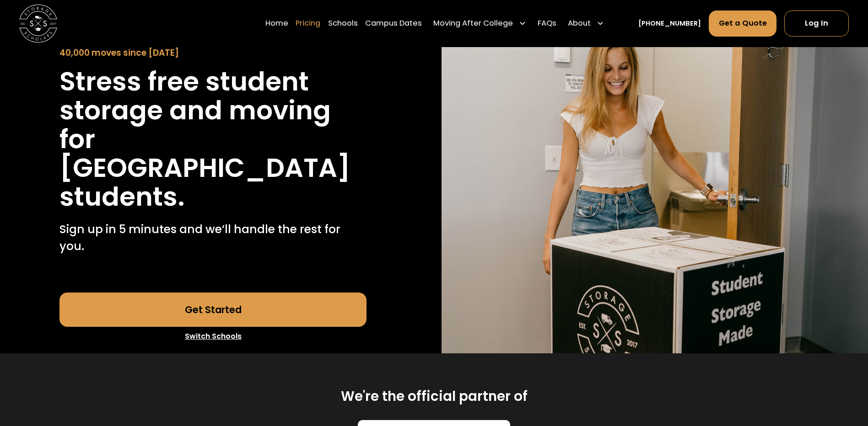 Image resolution: width=868 pixels, height=426 pixels. Describe the element at coordinates (38, 23) in the screenshot. I see `a: home` at that location.